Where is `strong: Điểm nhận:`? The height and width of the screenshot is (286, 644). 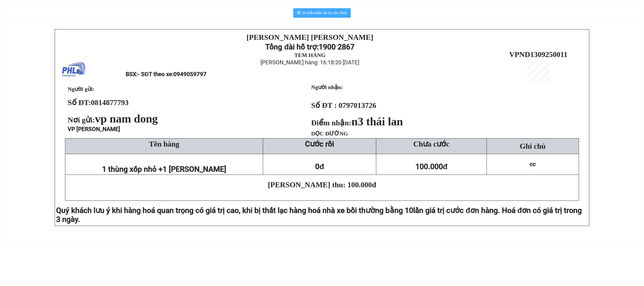
strong: Điểm nhận: is located at coordinates (357, 123).